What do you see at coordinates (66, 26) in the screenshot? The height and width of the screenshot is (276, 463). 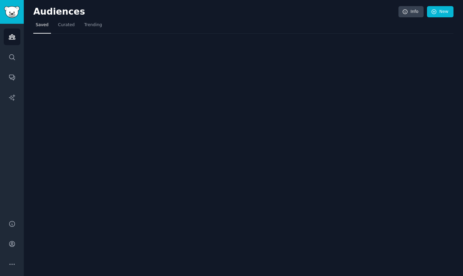 I see `a: Curated` at bounding box center [66, 26].